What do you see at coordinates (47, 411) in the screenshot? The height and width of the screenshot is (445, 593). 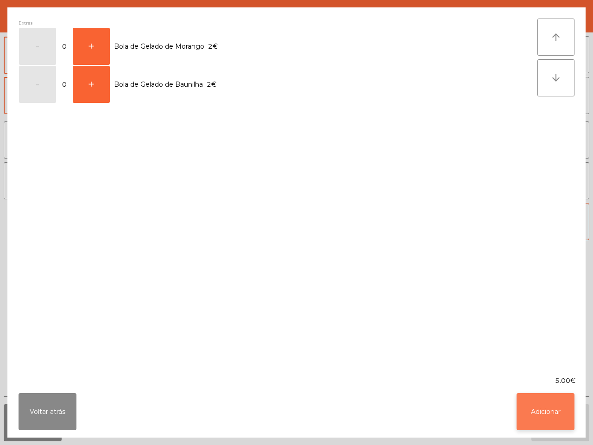 I see `button: Voltar atrás` at bounding box center [47, 411].